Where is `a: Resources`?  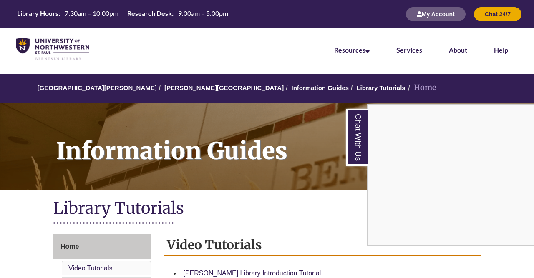
a: Resources is located at coordinates (352, 50).